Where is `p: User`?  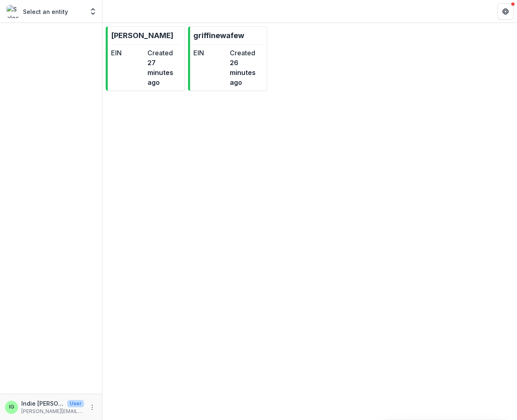
p: User is located at coordinates (75, 403).